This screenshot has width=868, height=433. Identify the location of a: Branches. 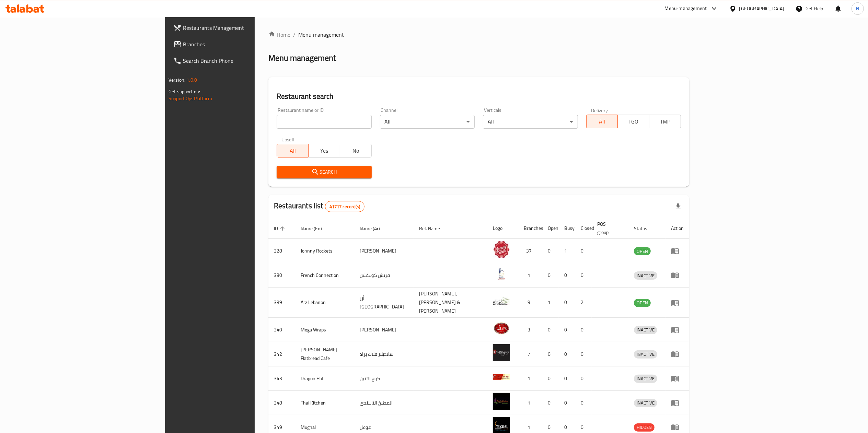
(239, 44).